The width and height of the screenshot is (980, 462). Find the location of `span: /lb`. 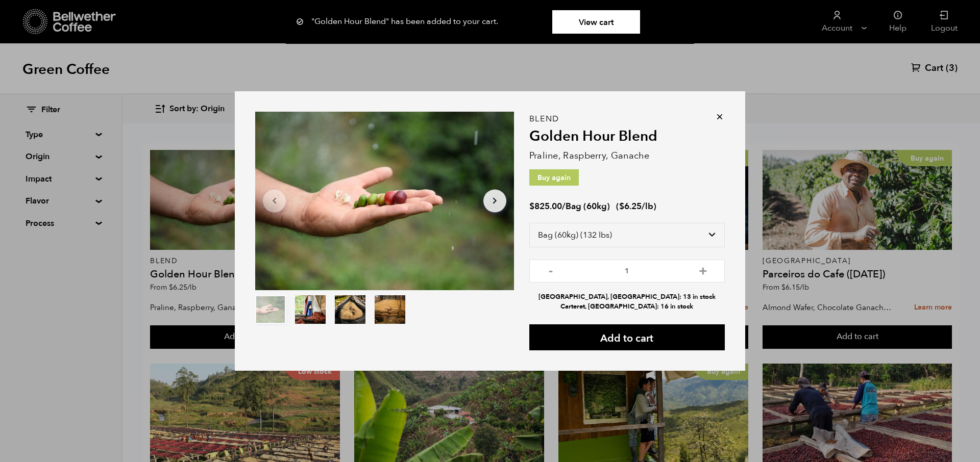

span: /lb is located at coordinates (647, 206).